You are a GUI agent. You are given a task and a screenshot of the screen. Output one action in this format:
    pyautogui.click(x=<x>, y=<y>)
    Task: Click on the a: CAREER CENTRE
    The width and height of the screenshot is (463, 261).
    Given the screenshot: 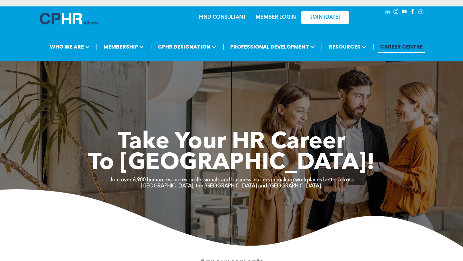 What is the action you would take?
    pyautogui.click(x=402, y=47)
    